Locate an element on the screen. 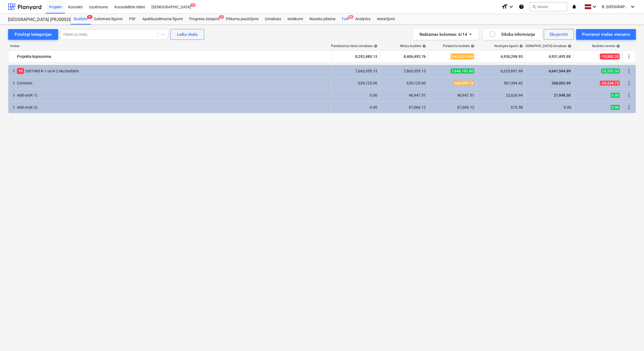 The width and height of the screenshot is (644, 351). div: Projekta kopsumma is located at coordinates (173, 57).